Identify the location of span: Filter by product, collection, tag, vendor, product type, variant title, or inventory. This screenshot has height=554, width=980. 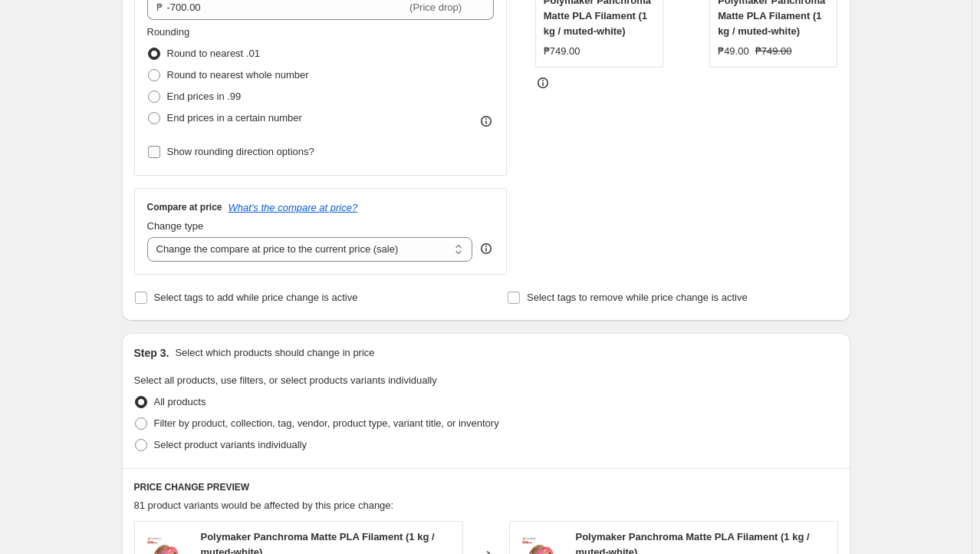
(327, 423).